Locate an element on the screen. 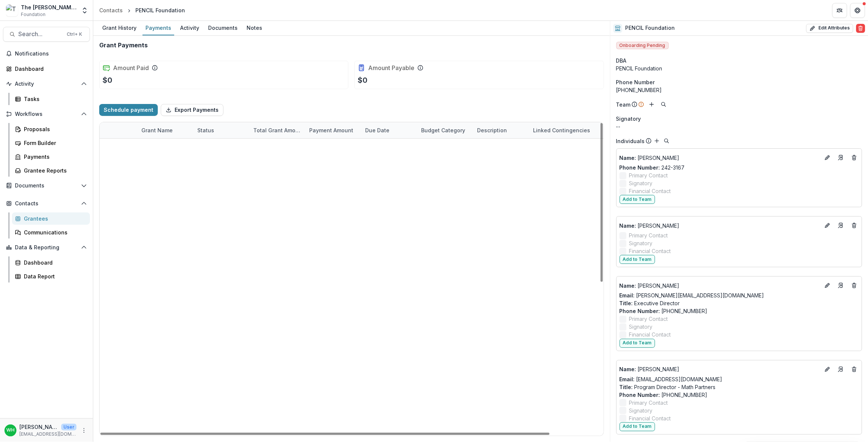 The image size is (868, 442). button: Export Payments is located at coordinates (192, 110).